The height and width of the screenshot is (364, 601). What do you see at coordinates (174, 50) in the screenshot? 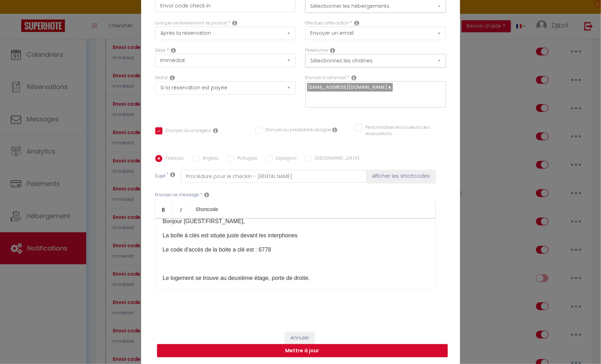
I see `i: Action Time` at bounding box center [174, 50].